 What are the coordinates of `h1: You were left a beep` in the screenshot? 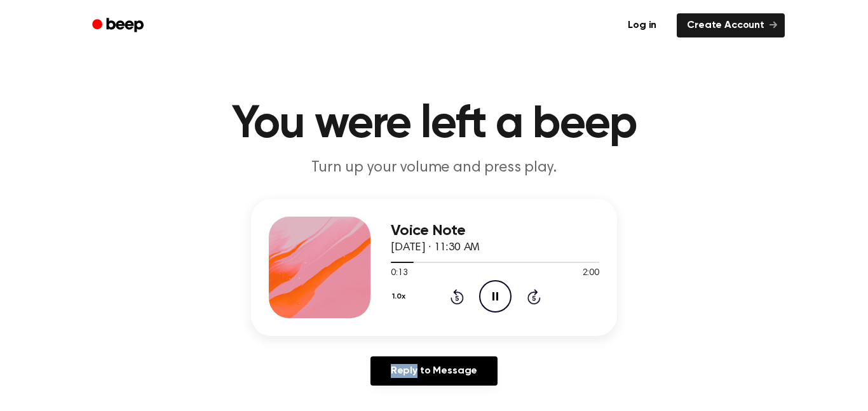 It's located at (434, 124).